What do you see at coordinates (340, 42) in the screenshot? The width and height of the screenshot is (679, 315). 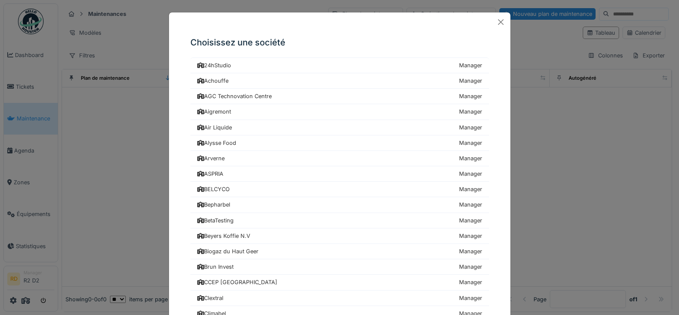 I see `h5: Choisissez une société` at bounding box center [340, 42].